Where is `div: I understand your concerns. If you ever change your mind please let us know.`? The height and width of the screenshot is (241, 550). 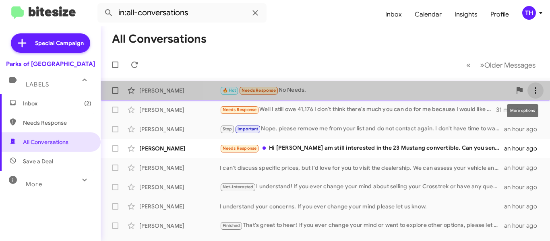 div: I understand your concerns. If you ever change your mind please let us know. is located at coordinates (362, 206).